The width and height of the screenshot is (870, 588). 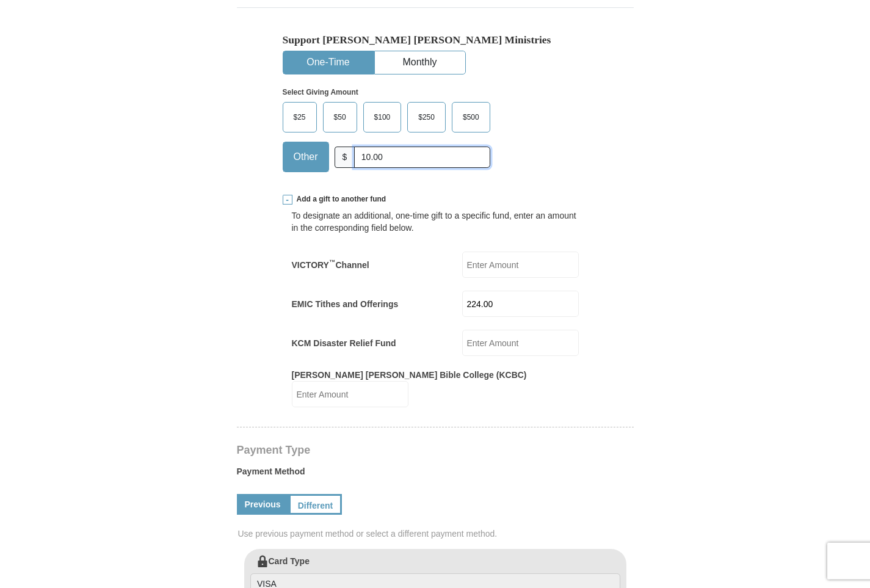 What do you see at coordinates (471, 117) in the screenshot?
I see `span: $500` at bounding box center [471, 117].